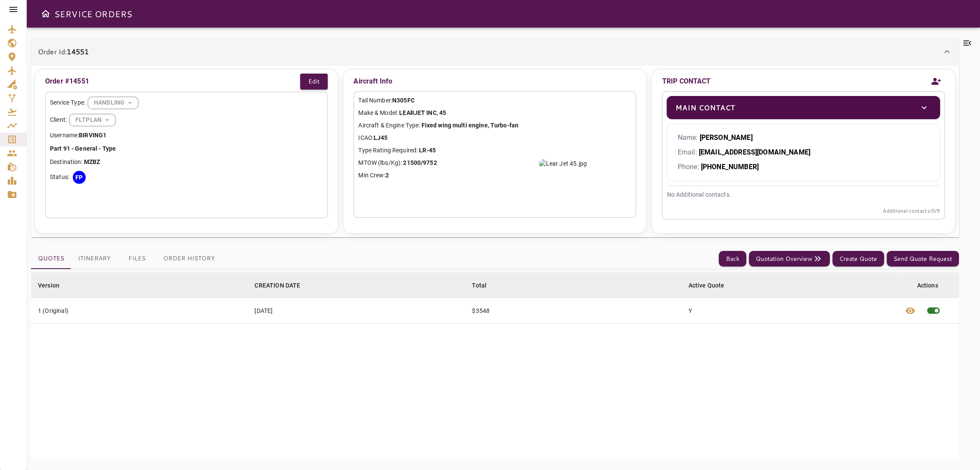 The width and height of the screenshot is (980, 470). I want to click on span: visibility, so click(911, 311).